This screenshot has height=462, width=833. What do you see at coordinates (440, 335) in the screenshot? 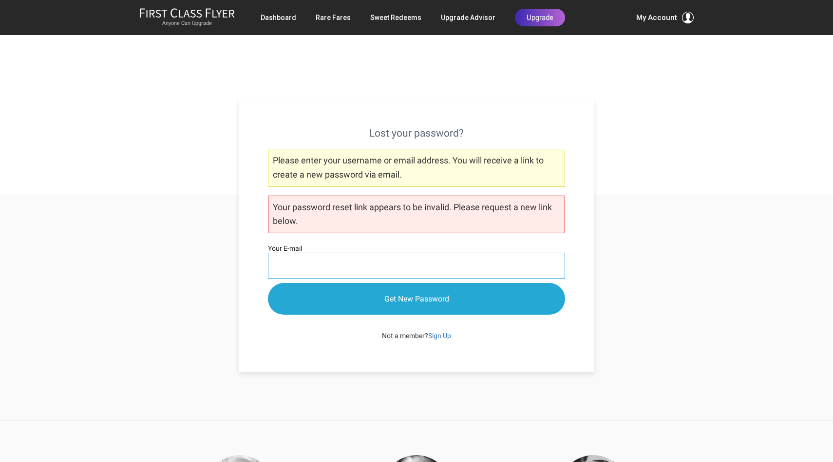
I see `a: Sign Up` at bounding box center [440, 335].